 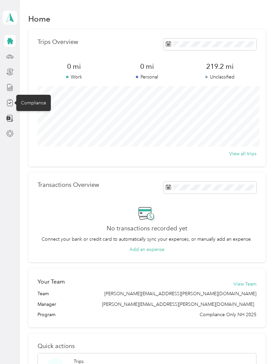 What do you see at coordinates (51, 281) in the screenshot?
I see `h2: Your Team` at bounding box center [51, 281].